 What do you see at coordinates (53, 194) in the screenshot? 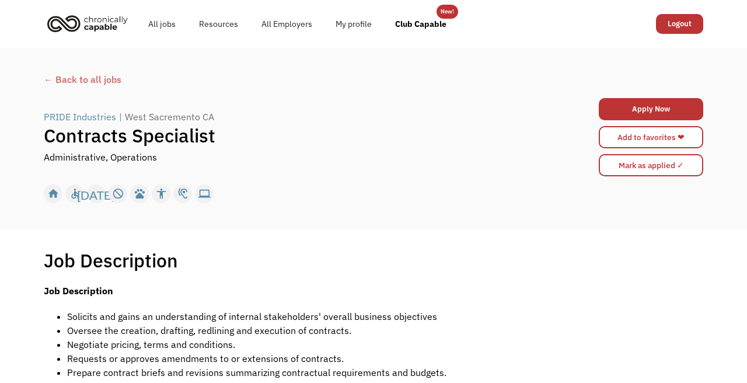
I see `div: home` at bounding box center [53, 194].